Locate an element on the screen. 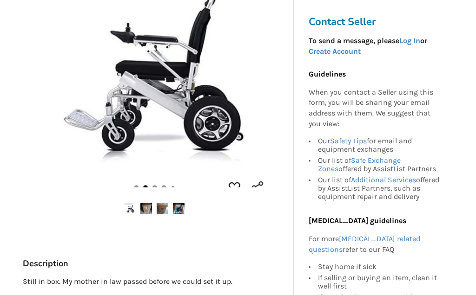 The width and height of the screenshot is (476, 295). a: Create Account is located at coordinates (334, 51).